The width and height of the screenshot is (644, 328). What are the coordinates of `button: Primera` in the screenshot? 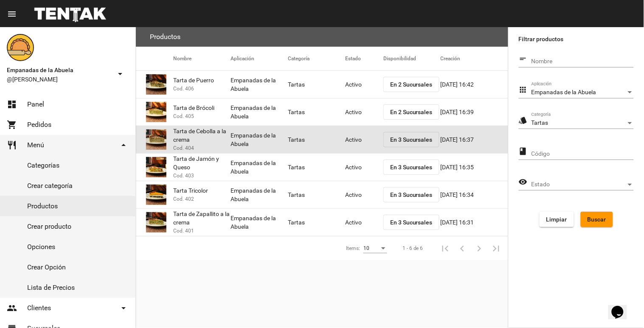 It's located at (445, 248).